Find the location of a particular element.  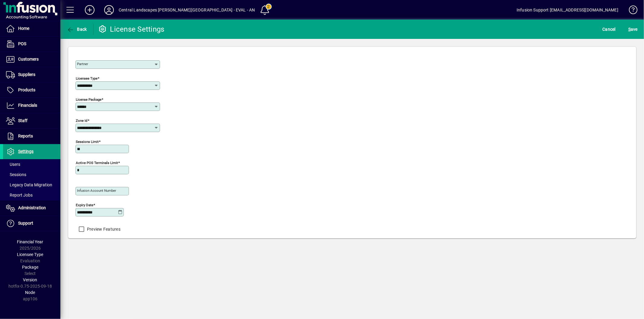

mat-label: Partner is located at coordinates (82, 64).